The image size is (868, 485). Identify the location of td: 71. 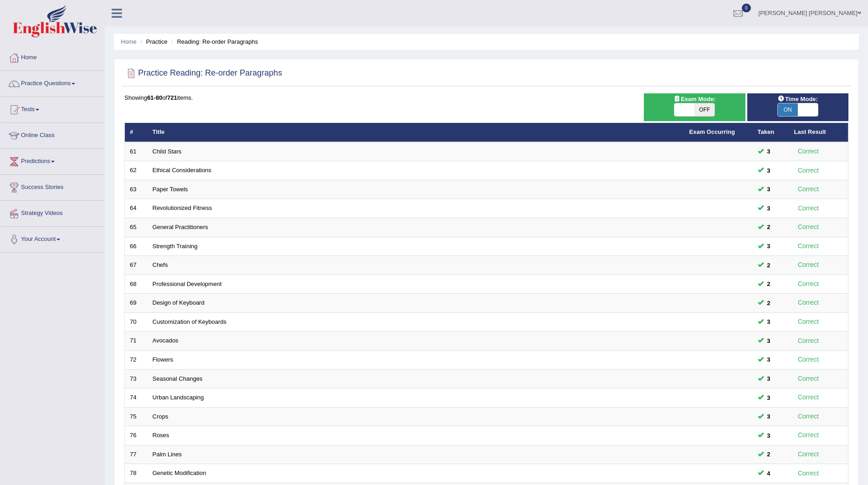
(136, 342).